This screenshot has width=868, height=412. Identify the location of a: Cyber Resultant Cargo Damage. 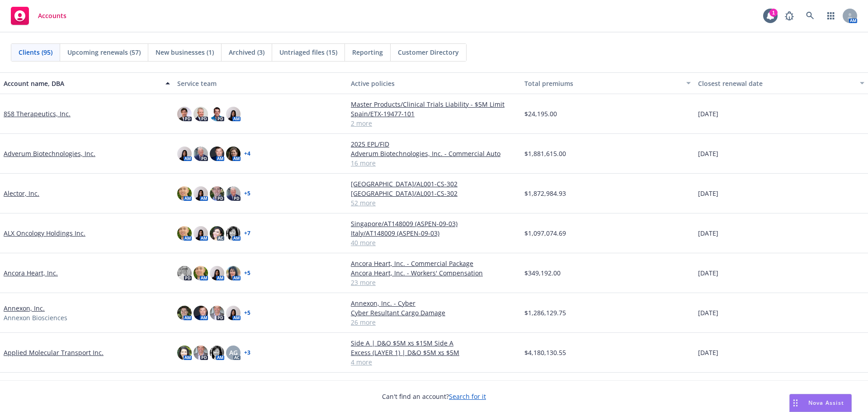
(434, 313).